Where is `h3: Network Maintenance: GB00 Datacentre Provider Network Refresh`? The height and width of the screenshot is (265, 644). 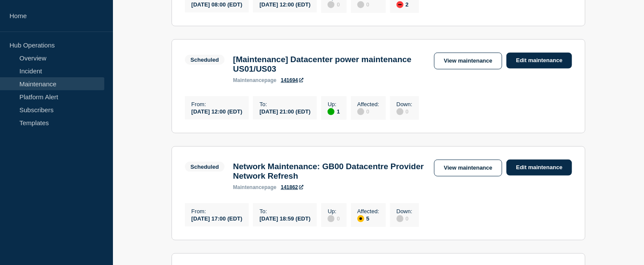 h3: Network Maintenance: GB00 Datacentre Provider Network Refresh is located at coordinates (329, 171).